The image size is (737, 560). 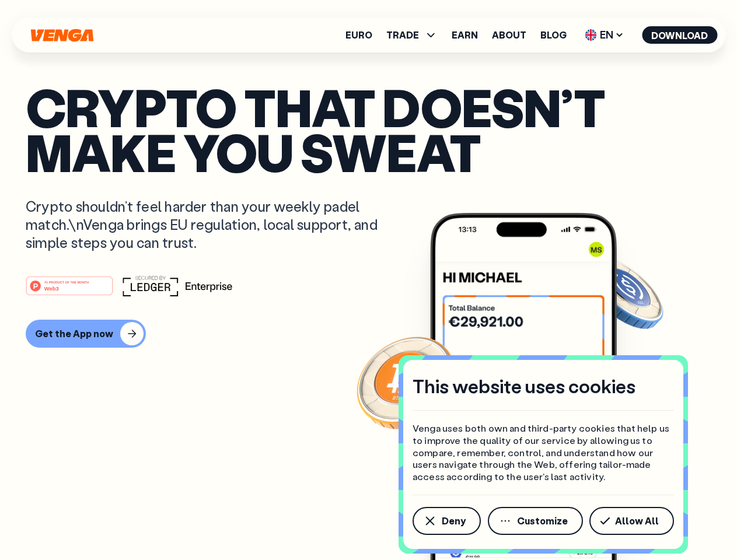 I want to click on p: Crypto that doesn’t make you sweat, so click(x=368, y=129).